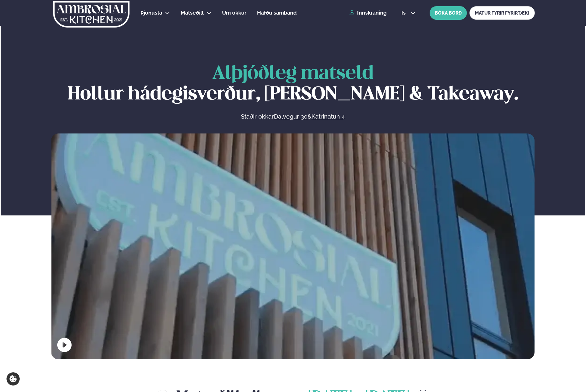 The image size is (586, 392). I want to click on a: Matseðill, so click(192, 13).